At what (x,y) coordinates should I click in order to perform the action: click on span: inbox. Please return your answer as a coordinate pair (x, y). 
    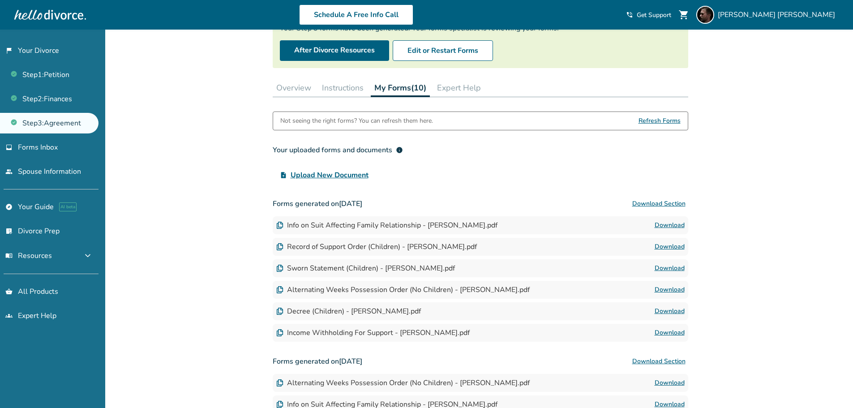
    Looking at the image, I should click on (9, 147).